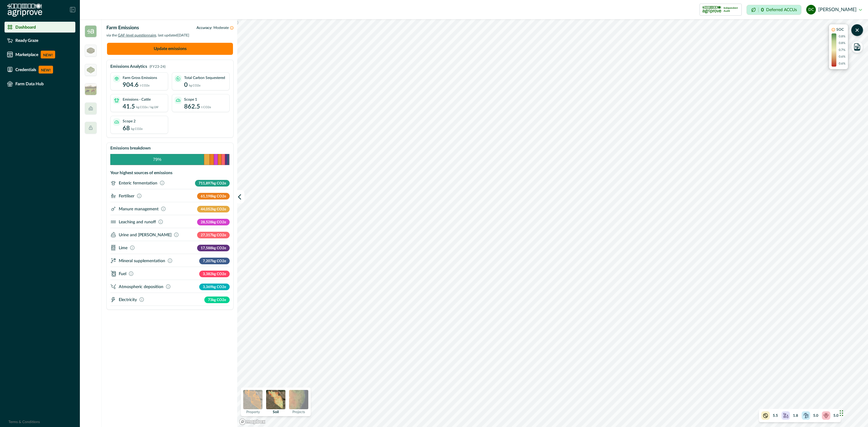 The image size is (868, 427). What do you see at coordinates (276, 412) in the screenshot?
I see `p: Soil` at bounding box center [276, 412].